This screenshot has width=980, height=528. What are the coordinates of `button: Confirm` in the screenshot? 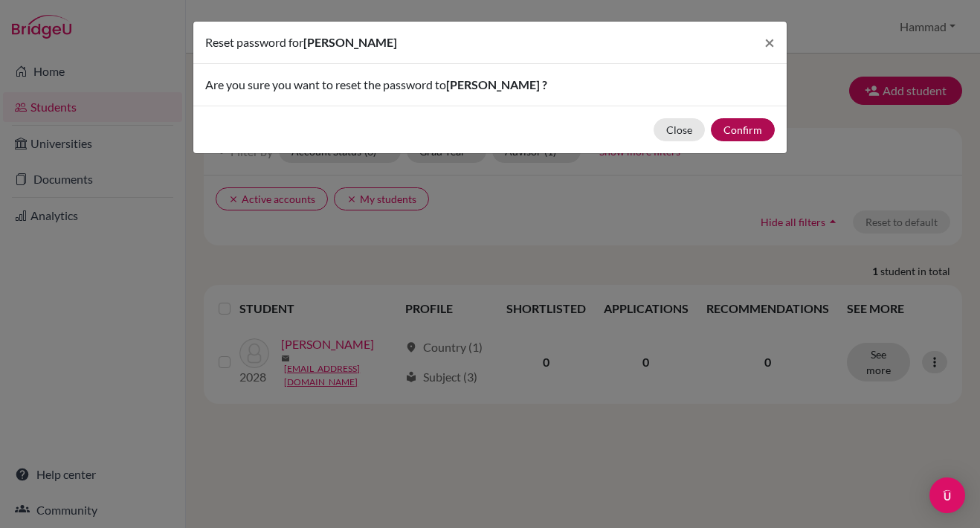 It's located at (743, 130).